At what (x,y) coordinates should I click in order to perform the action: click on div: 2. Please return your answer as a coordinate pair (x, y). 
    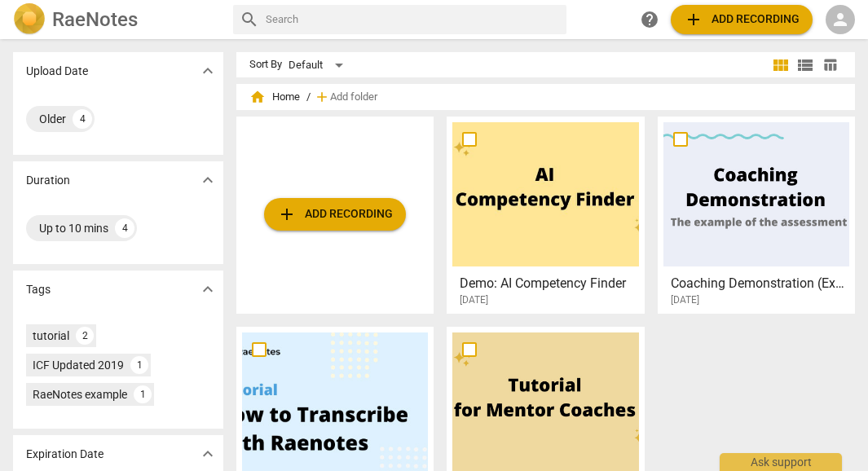
    Looking at the image, I should click on (85, 336).